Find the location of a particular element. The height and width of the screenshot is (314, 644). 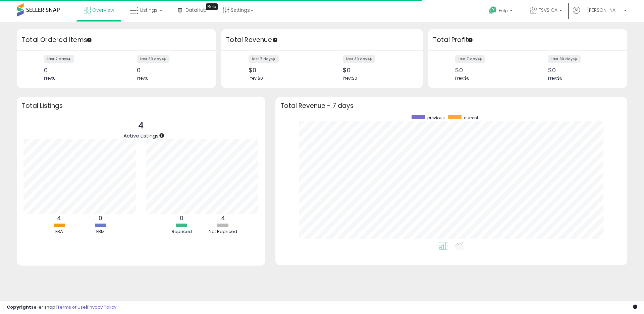

span: current is located at coordinates (471, 117).